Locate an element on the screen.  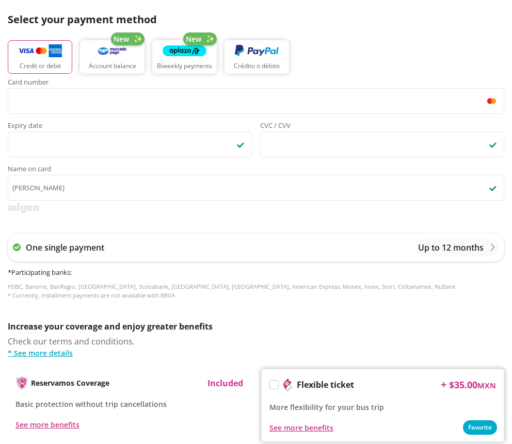
p: Biweekly payments is located at coordinates (184, 66).